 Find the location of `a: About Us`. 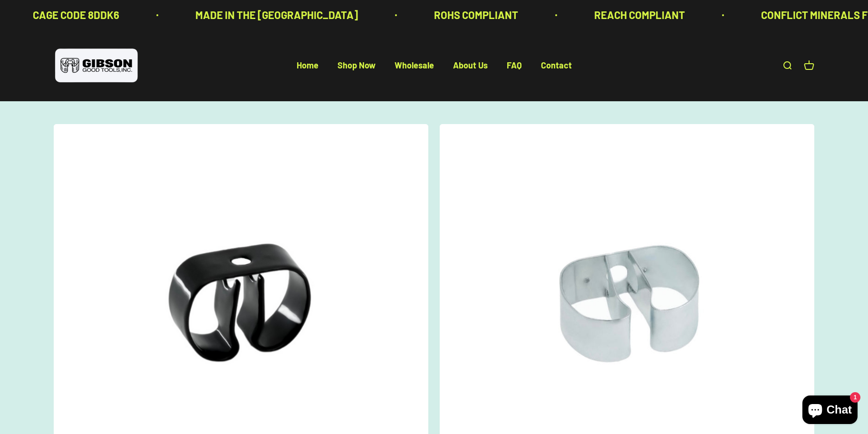

a: About Us is located at coordinates (470, 66).